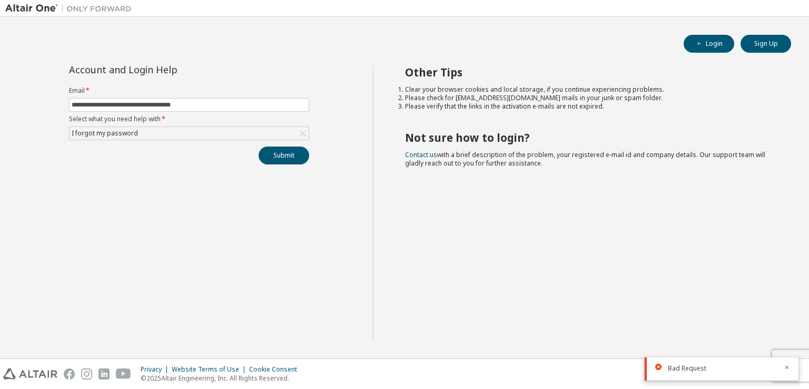 The image size is (809, 389). What do you see at coordinates (421, 154) in the screenshot?
I see `a: Contact us` at bounding box center [421, 154].